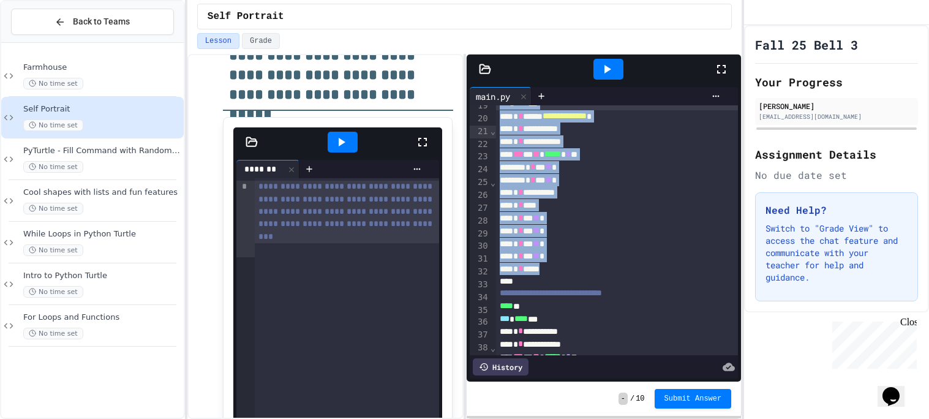  I want to click on div: 32, so click(479, 272).